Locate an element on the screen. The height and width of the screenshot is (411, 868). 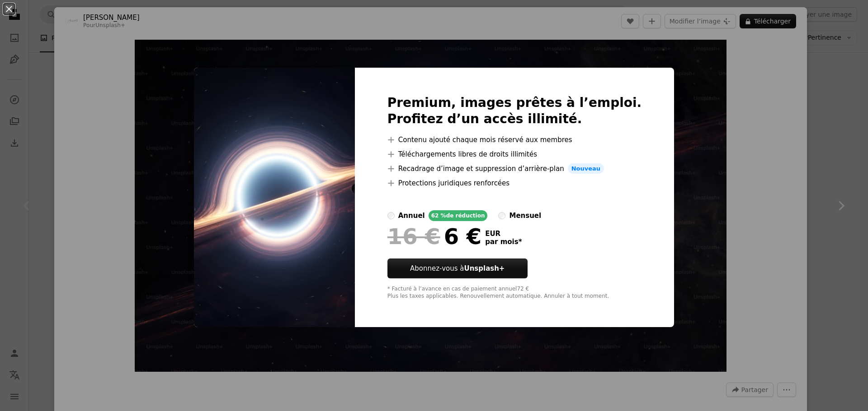
li: Contenu ajouté chaque mois réservé aux membres is located at coordinates (514, 140).